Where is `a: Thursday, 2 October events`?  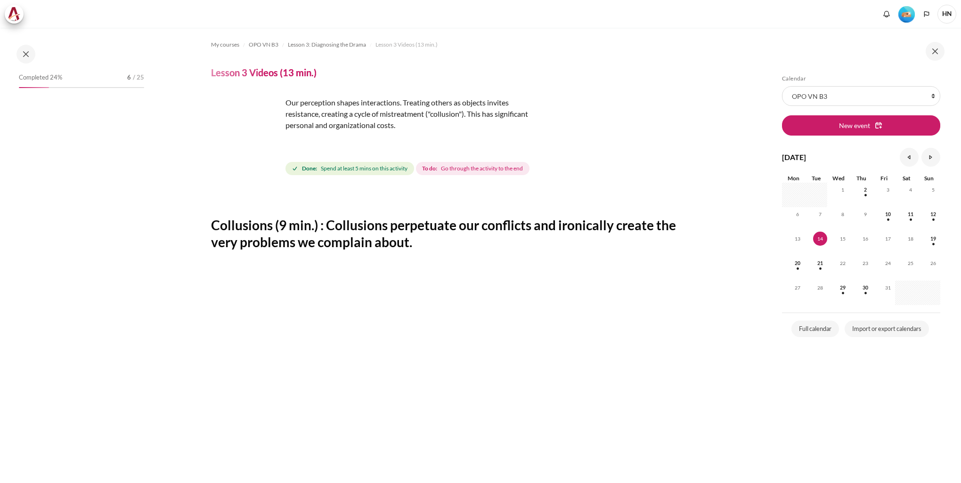
a: Thursday, 2 October events is located at coordinates (865, 190).